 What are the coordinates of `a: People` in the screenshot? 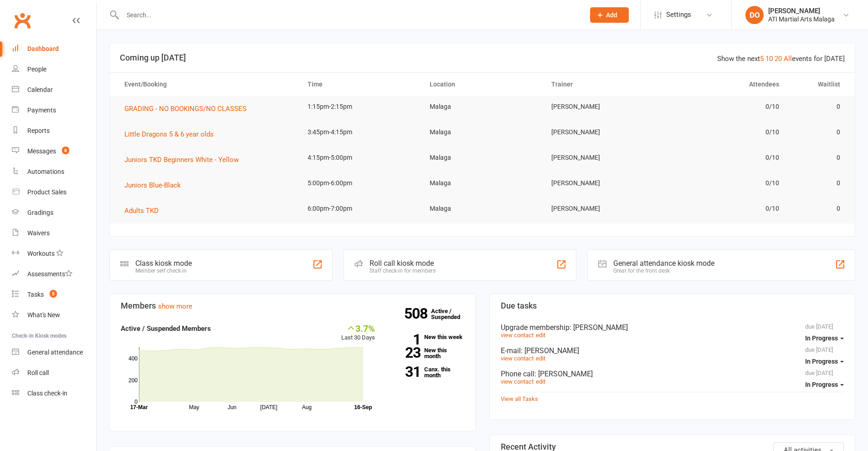 It's located at (54, 69).